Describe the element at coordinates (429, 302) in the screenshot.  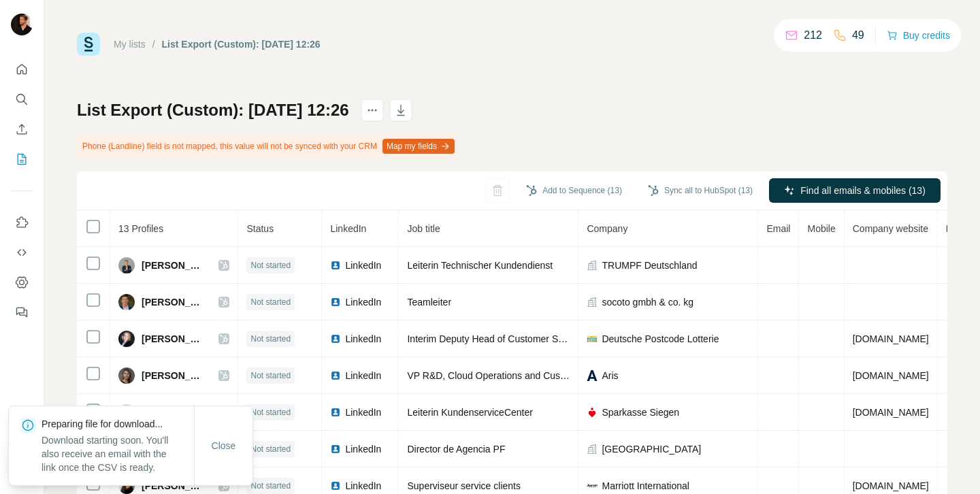
I see `span: Teamleiter` at that location.